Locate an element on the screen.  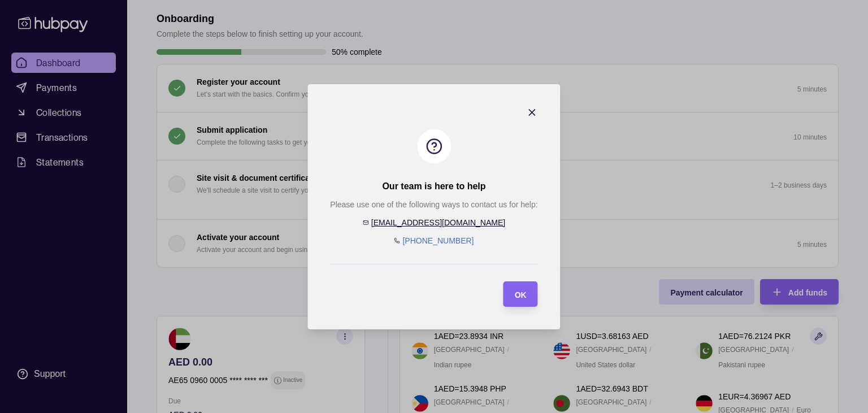
p: Please use one of the following ways to contact us for help: is located at coordinates (434, 204).